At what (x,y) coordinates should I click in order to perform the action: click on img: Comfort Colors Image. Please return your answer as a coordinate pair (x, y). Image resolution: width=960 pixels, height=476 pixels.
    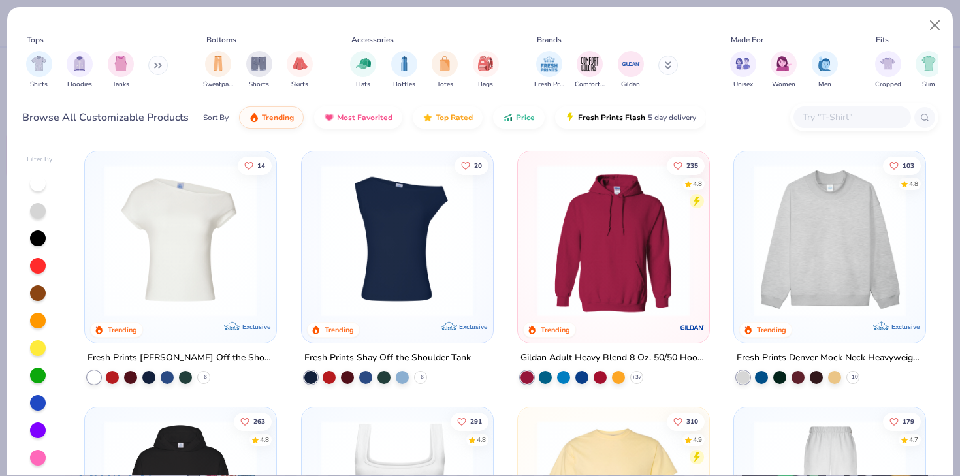
    Looking at the image, I should click on (590, 64).